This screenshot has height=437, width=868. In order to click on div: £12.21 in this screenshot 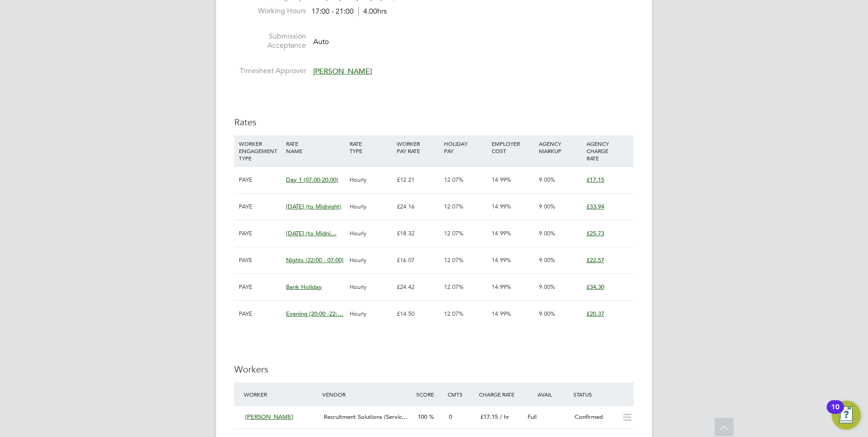, I will do `click(418, 180)`.